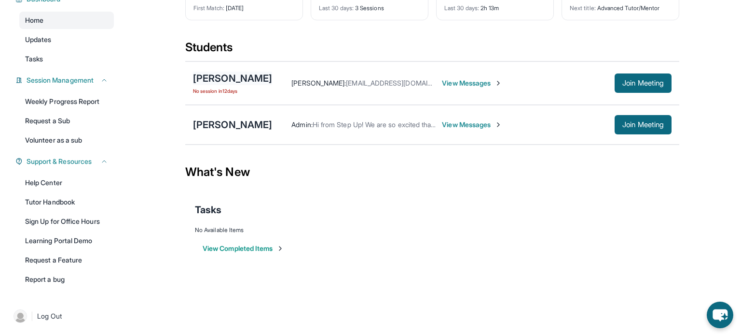  I want to click on span: Next title :, so click(583, 8).